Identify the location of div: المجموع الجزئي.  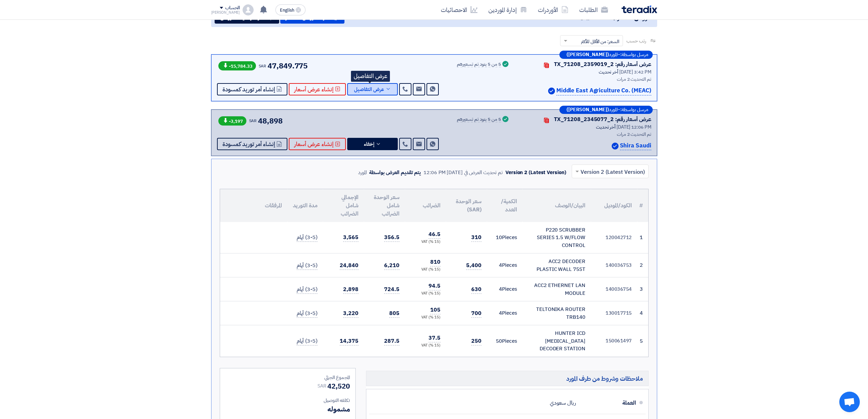
(288, 377).